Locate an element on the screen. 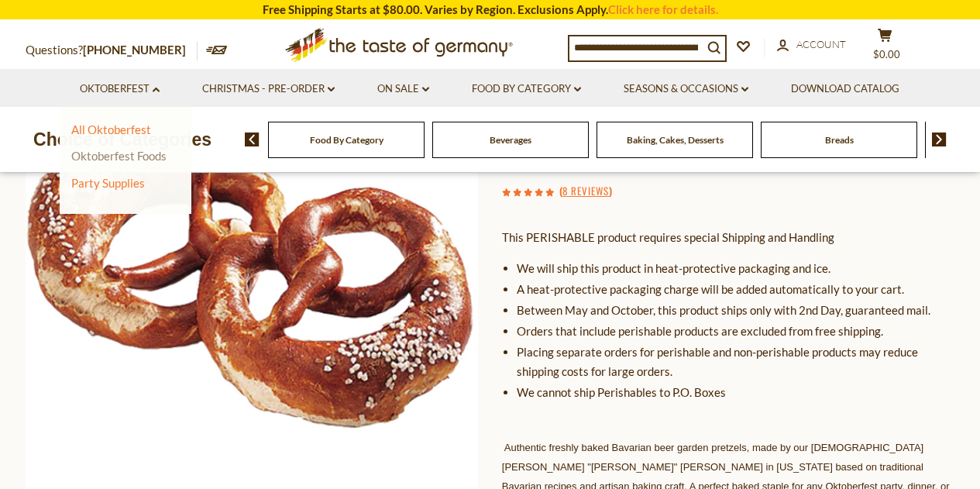 The image size is (980, 489). li: Orders that include perishable products are excluded from free shipping. is located at coordinates (736, 331).